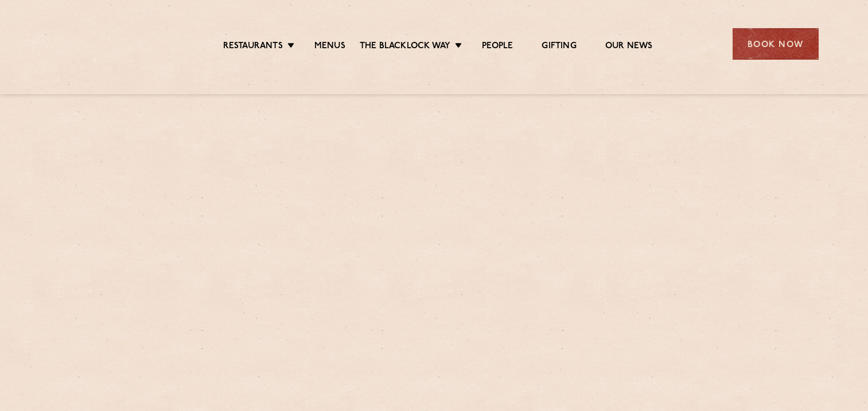 This screenshot has height=411, width=868. What do you see at coordinates (405, 47) in the screenshot?
I see `a: The Blacklock Way` at bounding box center [405, 47].